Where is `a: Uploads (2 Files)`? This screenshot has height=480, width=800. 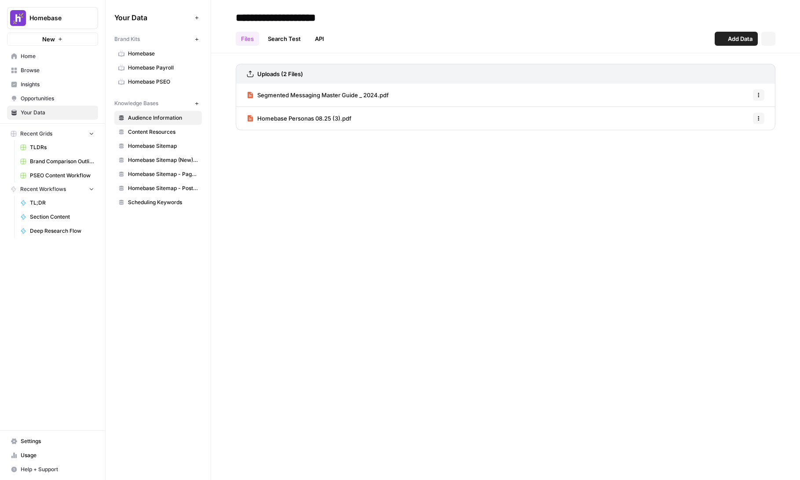
a: Uploads (2 Files) is located at coordinates (275, 74).